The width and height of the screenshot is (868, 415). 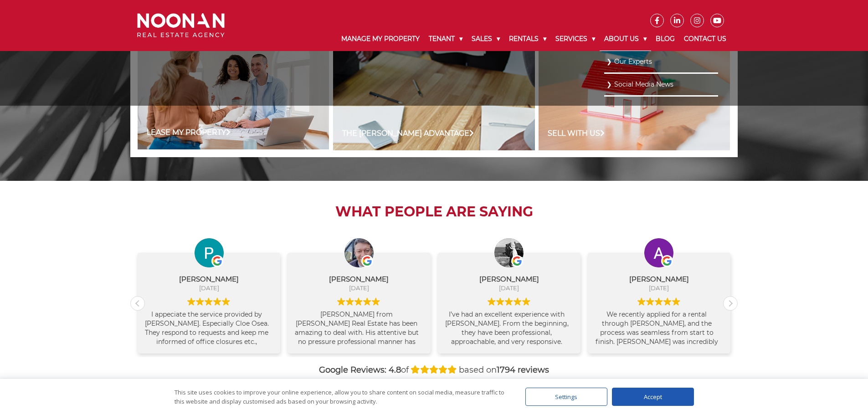 I want to click on span: based on, so click(x=504, y=370).